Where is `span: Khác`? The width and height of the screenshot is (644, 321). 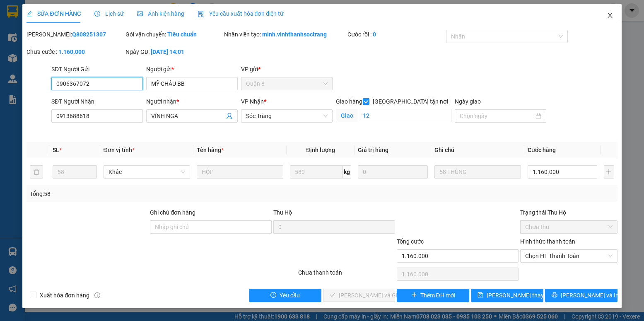
span: Khác is located at coordinates (147, 172).